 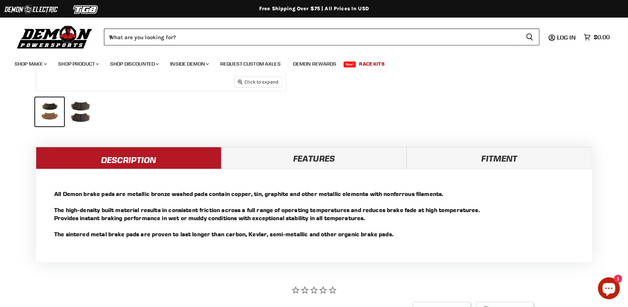 What do you see at coordinates (499, 158) in the screenshot?
I see `a: Fitment` at bounding box center [499, 158].